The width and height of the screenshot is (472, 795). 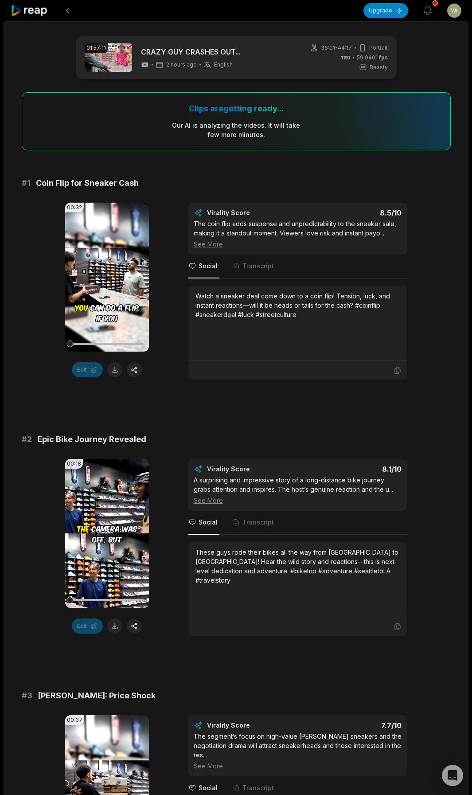 I want to click on span: # 1, so click(x=26, y=183).